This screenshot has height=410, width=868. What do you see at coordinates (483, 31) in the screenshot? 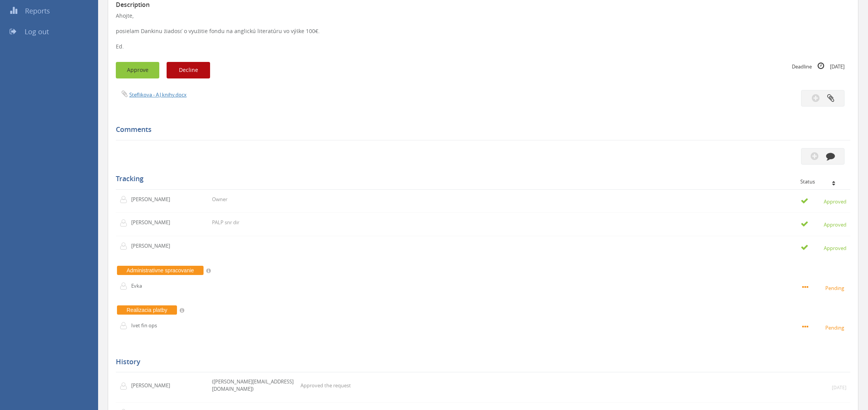
I see `div: Ahojte,` at bounding box center [483, 31].